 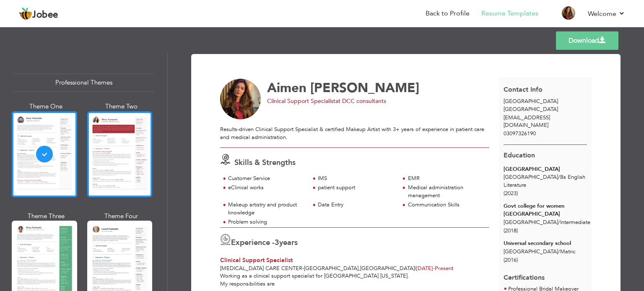 What do you see at coordinates (277, 243) in the screenshot?
I see `span: 3` at bounding box center [277, 243].